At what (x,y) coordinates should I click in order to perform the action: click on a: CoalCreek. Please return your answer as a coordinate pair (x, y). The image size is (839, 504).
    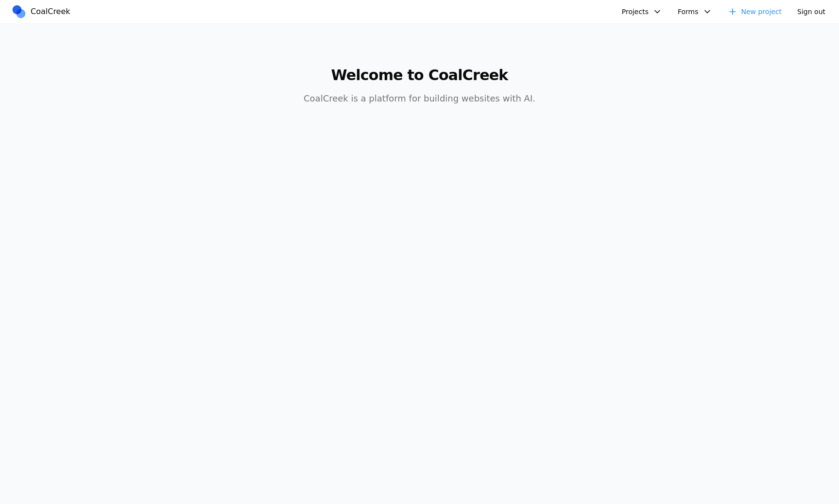
    Looking at the image, I should click on (43, 12).